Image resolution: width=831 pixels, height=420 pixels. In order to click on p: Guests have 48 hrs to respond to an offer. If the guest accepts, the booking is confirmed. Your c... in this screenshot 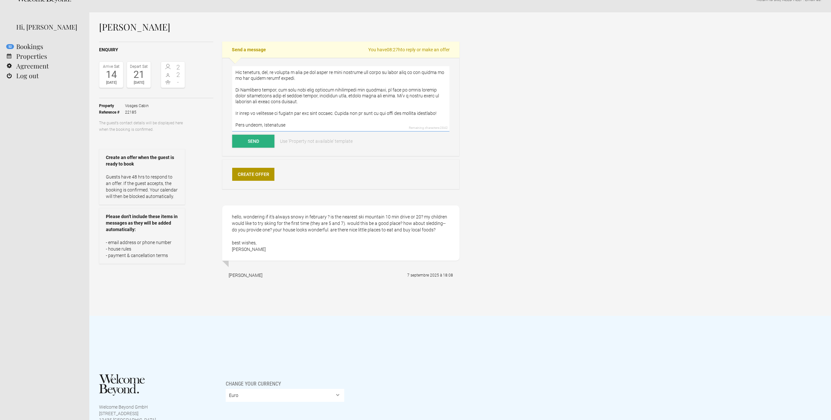, I will do `click(142, 187)`.